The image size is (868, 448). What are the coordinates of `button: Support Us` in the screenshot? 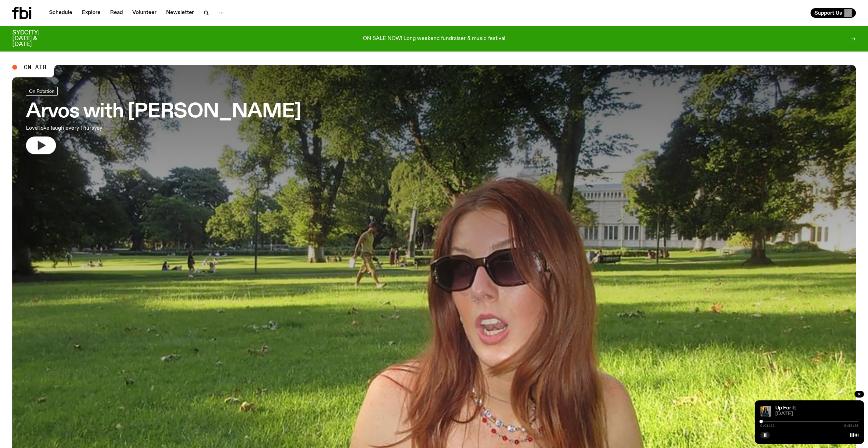 It's located at (833, 13).